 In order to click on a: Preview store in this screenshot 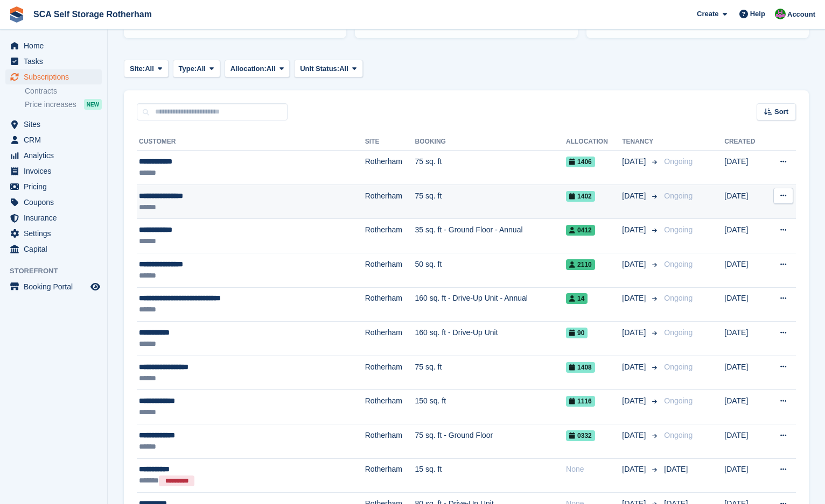, I will do `click(95, 287)`.